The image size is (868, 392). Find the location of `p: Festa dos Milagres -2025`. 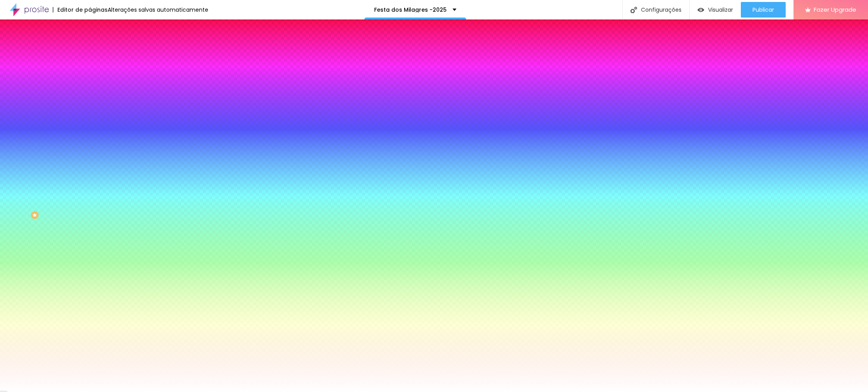

p: Festa dos Milagres -2025 is located at coordinates (410, 10).